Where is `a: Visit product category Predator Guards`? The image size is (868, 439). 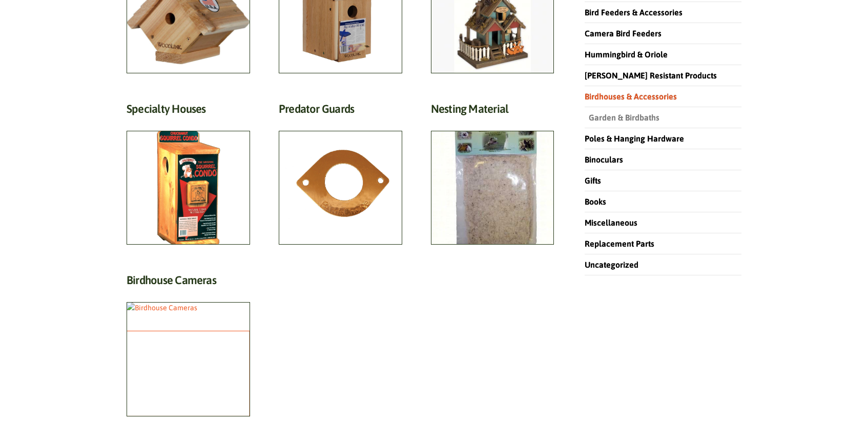
a: Visit product category Predator Guards is located at coordinates (341, 173).